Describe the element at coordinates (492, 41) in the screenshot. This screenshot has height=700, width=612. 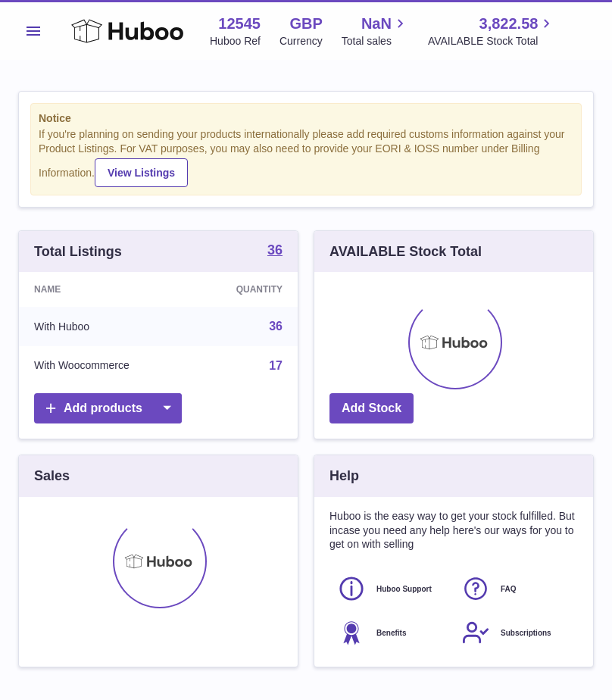
I see `span: AVAILABLE Stock Total` at that location.